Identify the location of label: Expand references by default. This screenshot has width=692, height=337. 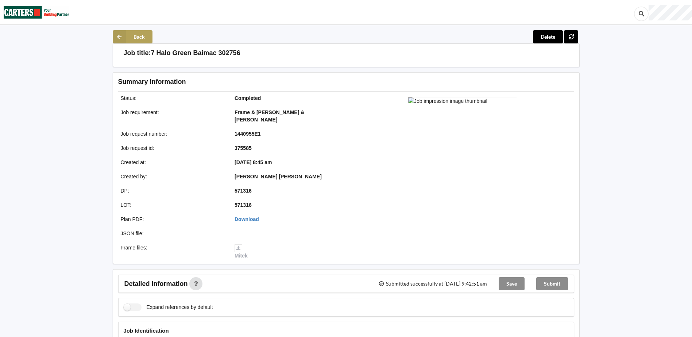
(168, 307).